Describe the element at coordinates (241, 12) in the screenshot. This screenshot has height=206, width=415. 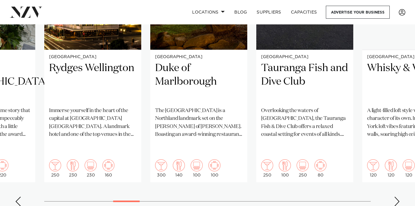
I see `a: BLOG` at that location.